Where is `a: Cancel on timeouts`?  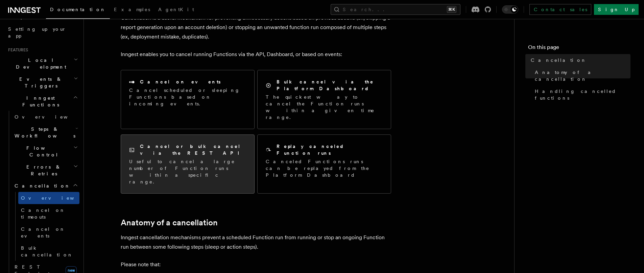
a: Cancel on timeouts is located at coordinates (48, 213).